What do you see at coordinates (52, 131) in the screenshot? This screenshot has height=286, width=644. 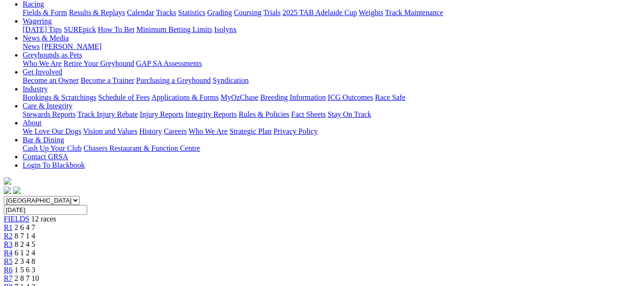 I see `a: We Love Our Dogs` at bounding box center [52, 131].